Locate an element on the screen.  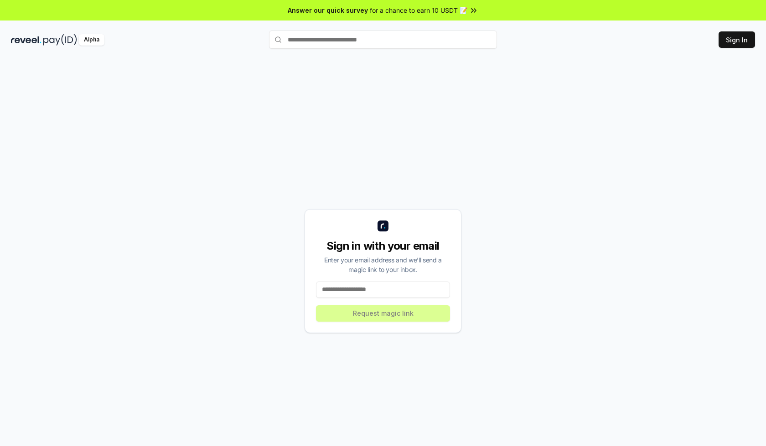
span: Answer our quick survey is located at coordinates (328, 10).